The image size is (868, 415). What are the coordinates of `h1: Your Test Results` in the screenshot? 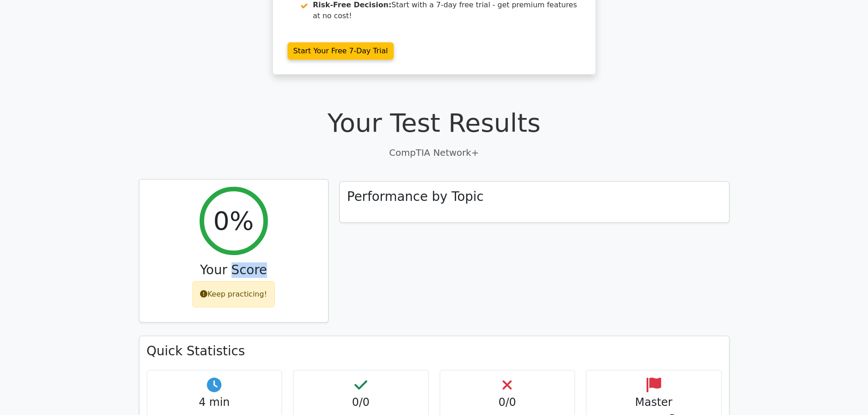 It's located at (434, 122).